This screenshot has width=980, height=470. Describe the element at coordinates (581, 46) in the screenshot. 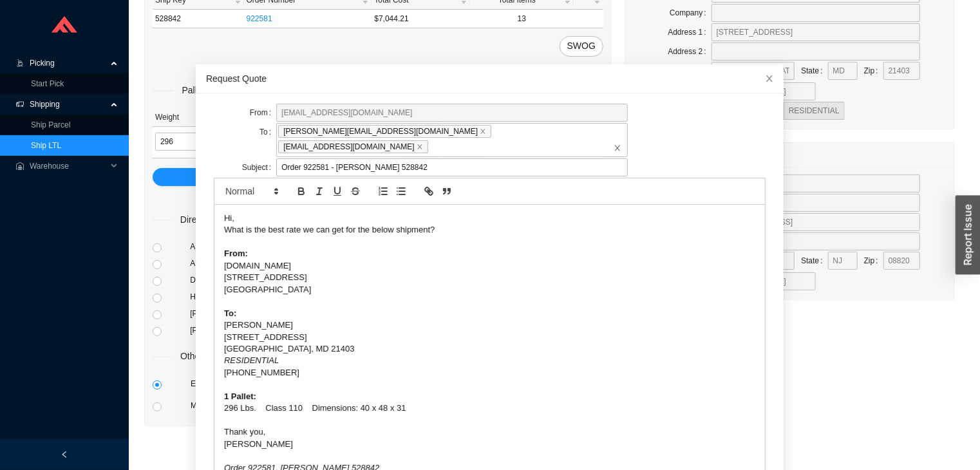

I see `span: SWOG` at that location.